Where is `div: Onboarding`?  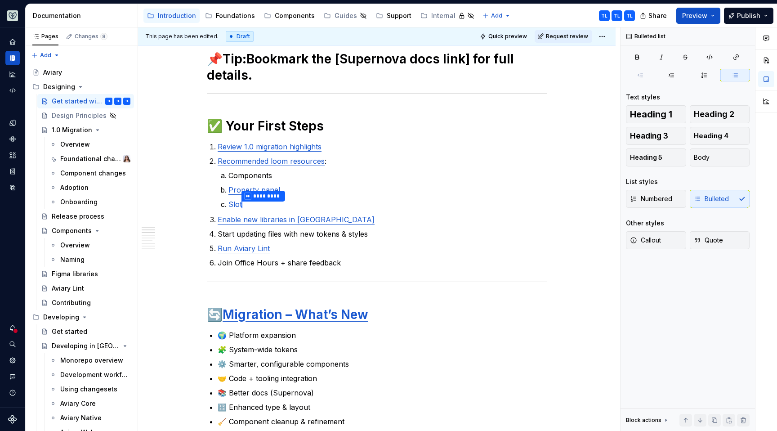 div: Onboarding is located at coordinates (79, 202).